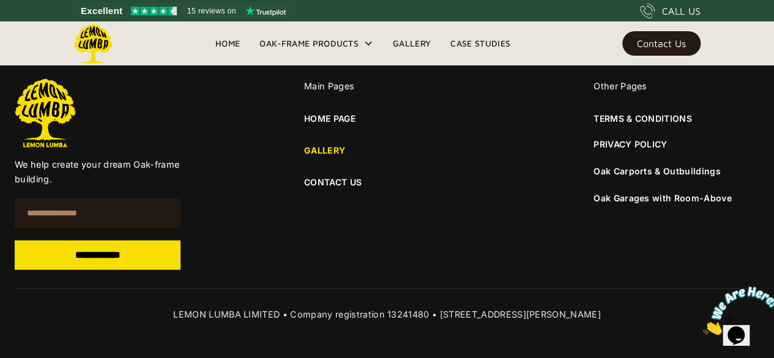 Image resolution: width=774 pixels, height=358 pixels. I want to click on a: Home, so click(228, 43).